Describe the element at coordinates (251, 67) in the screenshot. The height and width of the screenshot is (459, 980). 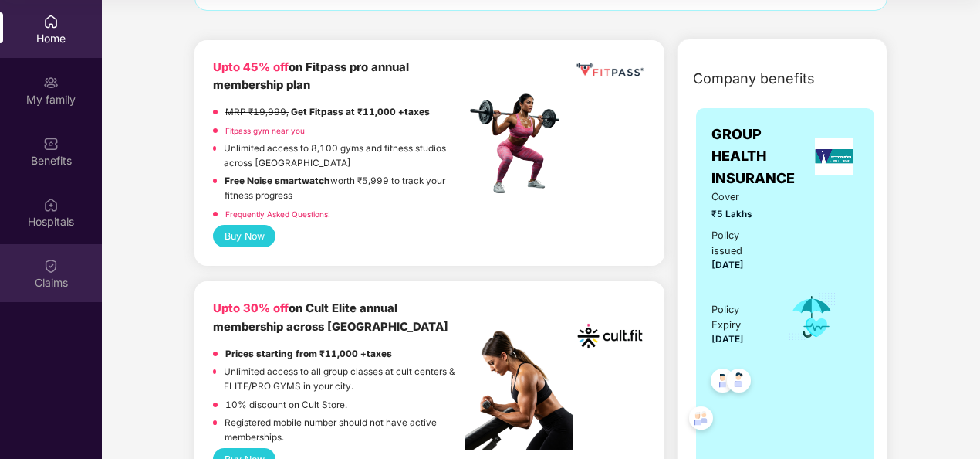
I see `b: Upto 45% off` at that location.